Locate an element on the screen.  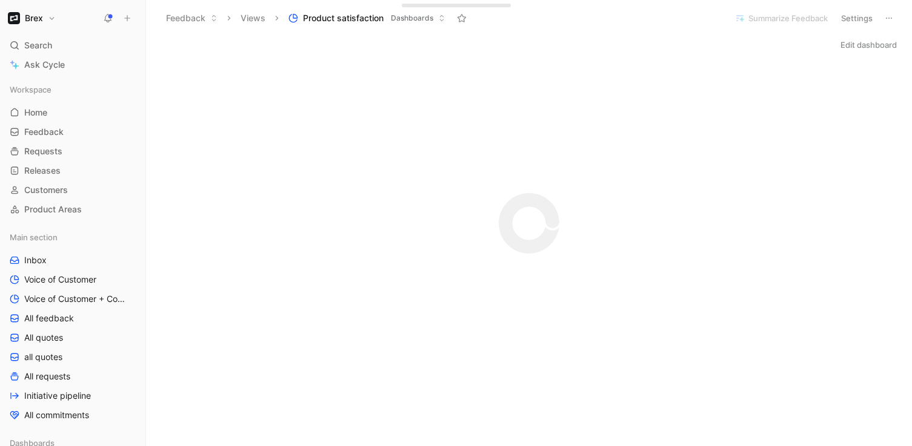
button: BrexBrex is located at coordinates (31, 18).